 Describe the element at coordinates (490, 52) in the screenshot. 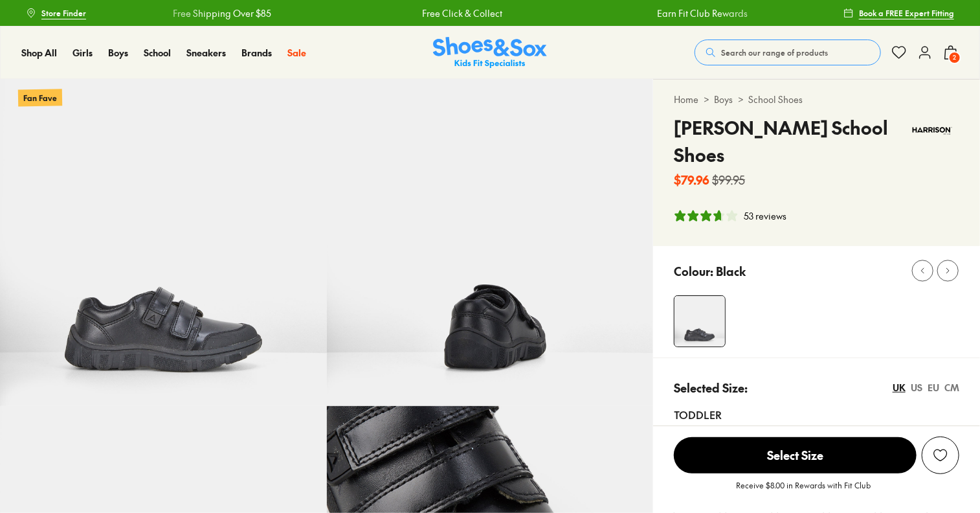

I see `img: SNS_Logo_Responsive.svg` at that location.